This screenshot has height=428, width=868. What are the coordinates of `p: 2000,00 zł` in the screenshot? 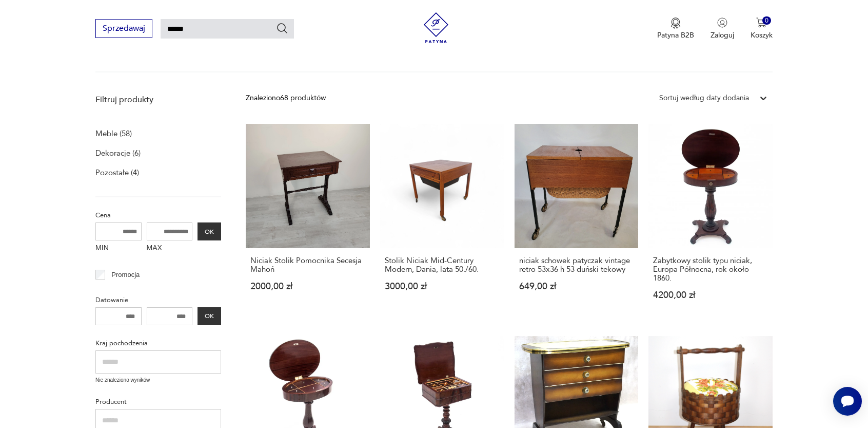 It's located at (308, 286).